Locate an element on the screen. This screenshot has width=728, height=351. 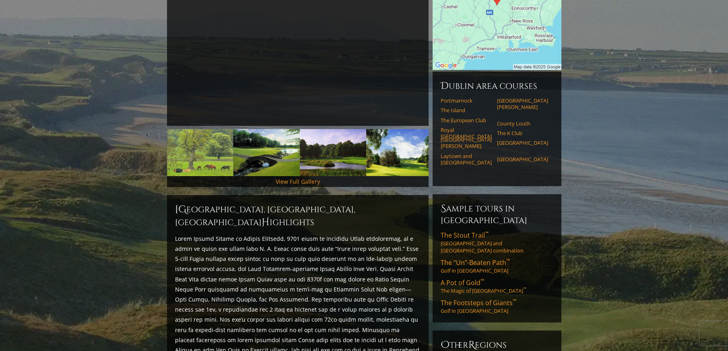
a: The Island is located at coordinates (466, 110).